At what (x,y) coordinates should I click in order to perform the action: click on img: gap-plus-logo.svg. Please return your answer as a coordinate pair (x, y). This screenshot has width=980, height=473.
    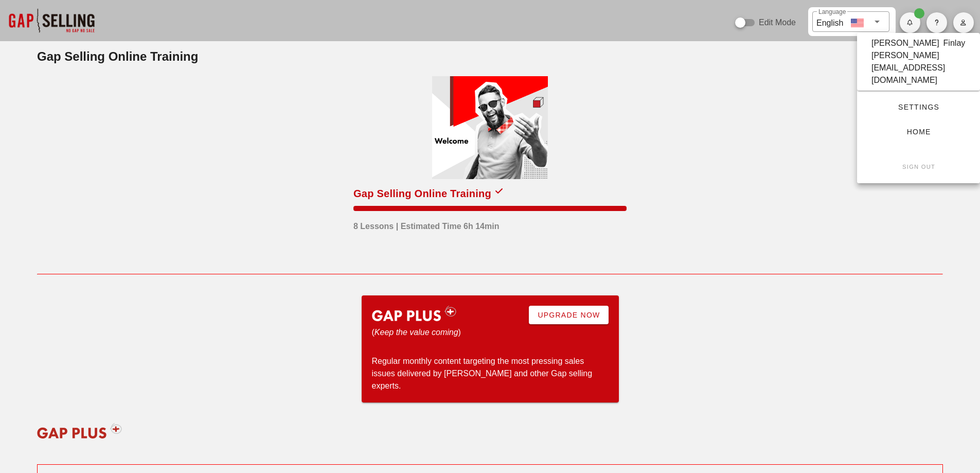
    Looking at the image, I should click on (414, 313).